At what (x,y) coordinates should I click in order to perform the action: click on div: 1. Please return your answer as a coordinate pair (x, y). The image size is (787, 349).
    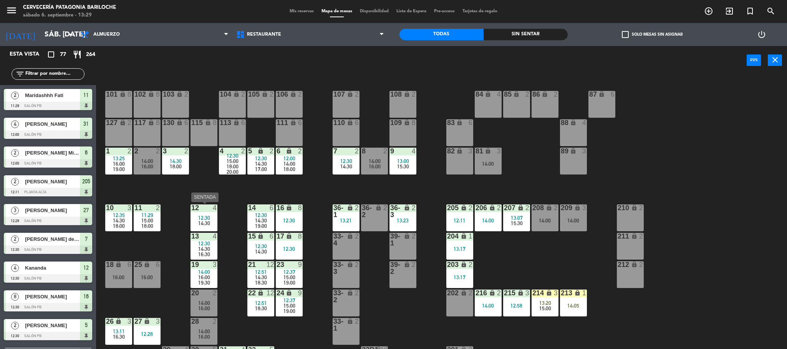
    Looking at the image, I should click on (471, 237).